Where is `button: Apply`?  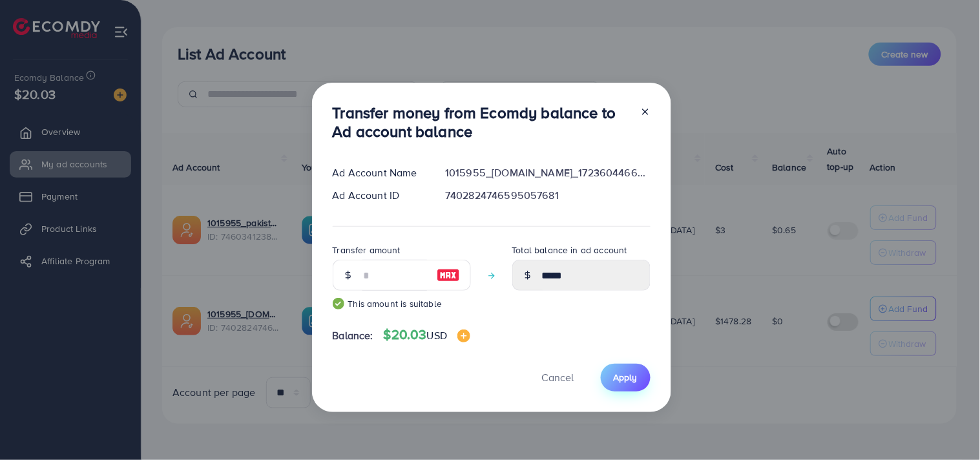
button: Apply is located at coordinates (626, 377).